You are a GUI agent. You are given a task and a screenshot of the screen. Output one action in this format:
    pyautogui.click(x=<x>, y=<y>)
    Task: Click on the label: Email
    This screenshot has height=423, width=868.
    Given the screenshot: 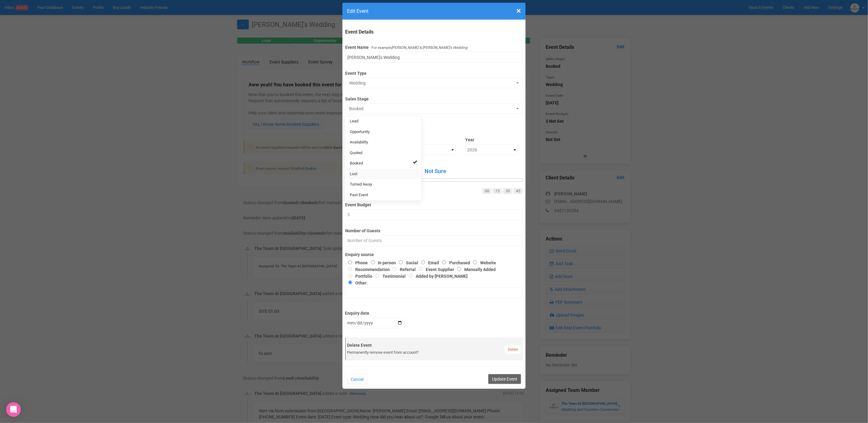 What is the action you would take?
    pyautogui.click(x=429, y=263)
    